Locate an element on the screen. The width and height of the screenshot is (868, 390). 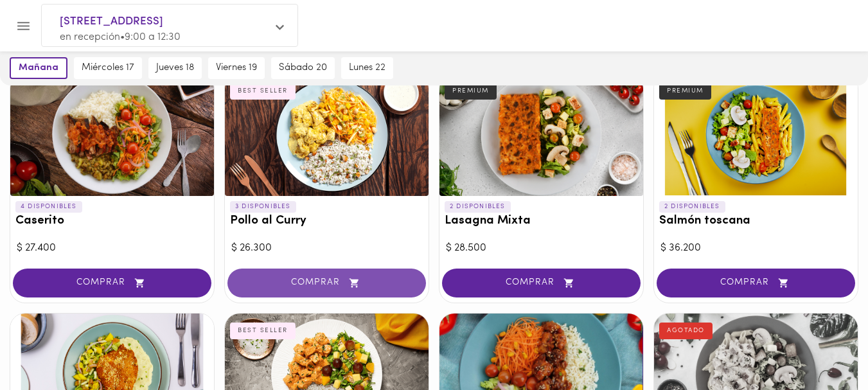
span: miércoles 17 is located at coordinates (108, 68).